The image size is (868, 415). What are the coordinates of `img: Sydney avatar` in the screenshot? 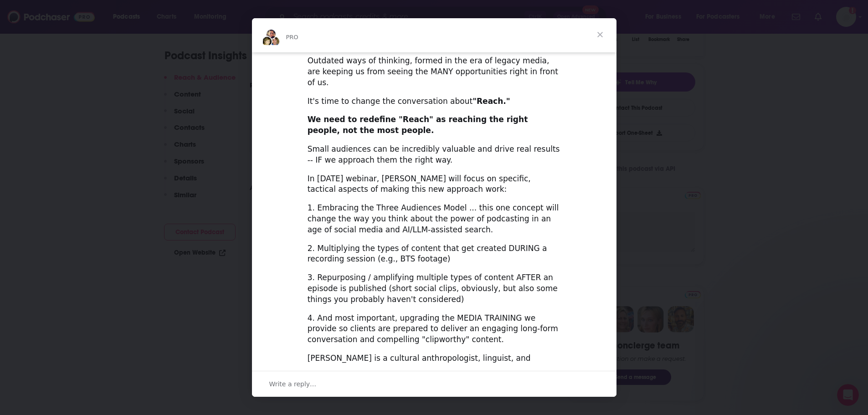 It's located at (271, 34).